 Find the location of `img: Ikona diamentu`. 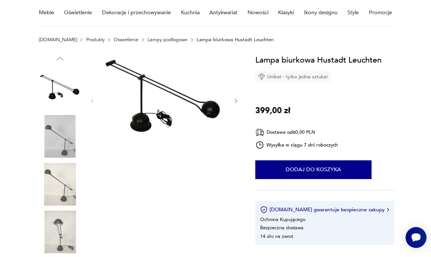

img: Ikona diamentu is located at coordinates (262, 77).